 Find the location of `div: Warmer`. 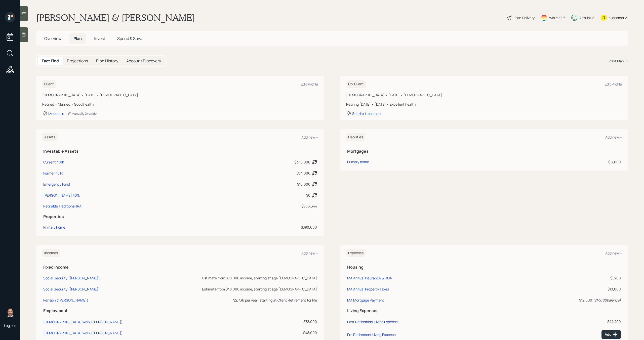

div: Warmer is located at coordinates (555, 18).